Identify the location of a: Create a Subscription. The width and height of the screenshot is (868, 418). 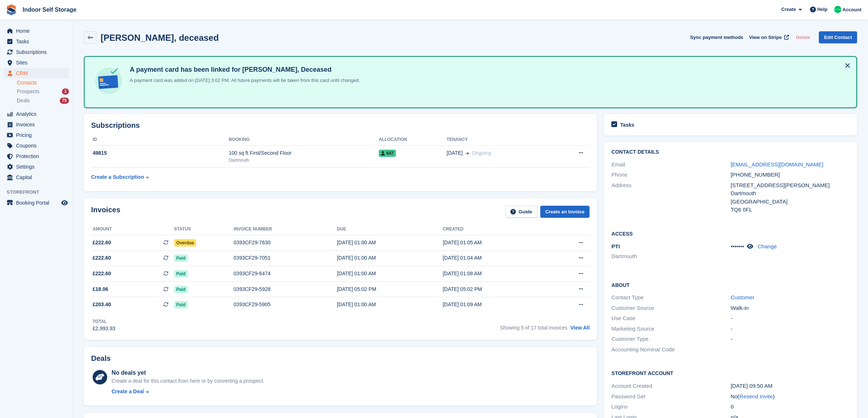
(120, 177).